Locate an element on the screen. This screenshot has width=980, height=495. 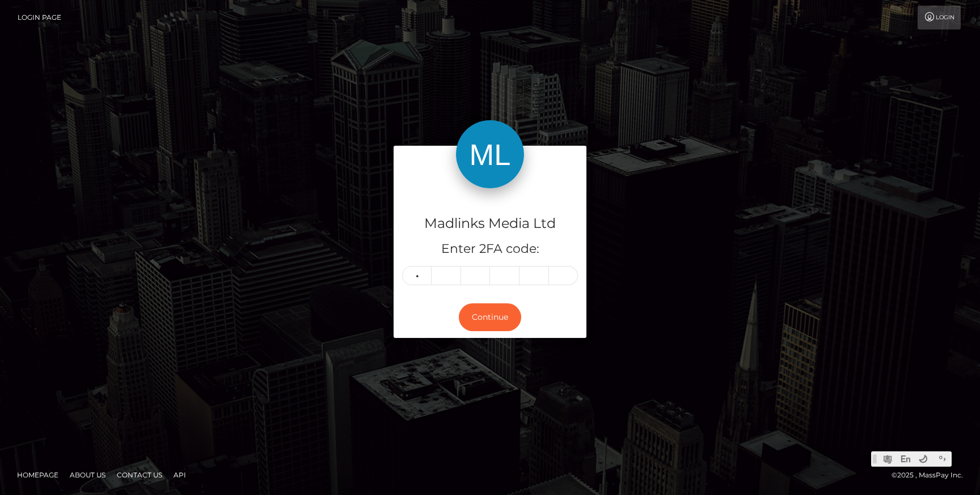
button: Continue is located at coordinates (490, 317).